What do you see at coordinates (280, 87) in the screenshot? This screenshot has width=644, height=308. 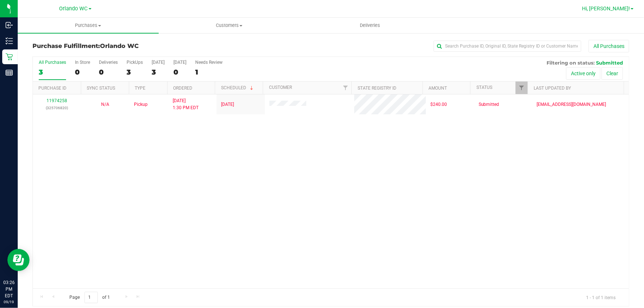 I see `a: Customer` at bounding box center [280, 87].